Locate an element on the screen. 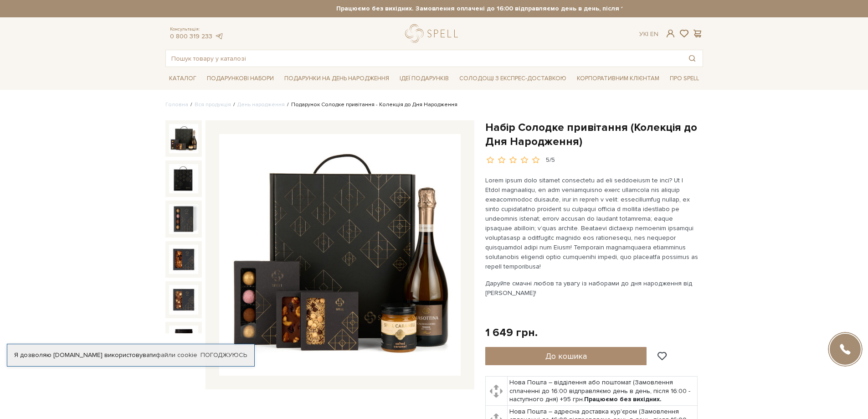  span: Про Spell is located at coordinates (684, 78).